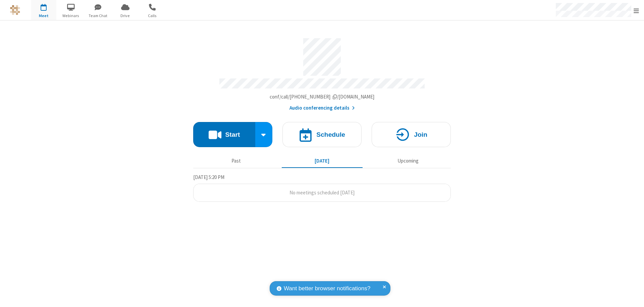 The height and width of the screenshot is (307, 644). I want to click on section: Today's Meetings, so click(322, 188).